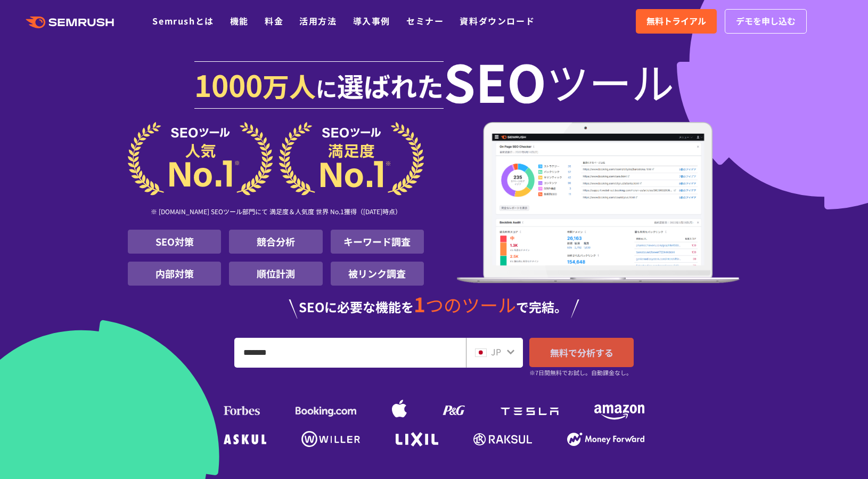 Image resolution: width=868 pixels, height=479 pixels. What do you see at coordinates (377, 273) in the screenshot?
I see `li: 被リンク調査` at bounding box center [377, 273].